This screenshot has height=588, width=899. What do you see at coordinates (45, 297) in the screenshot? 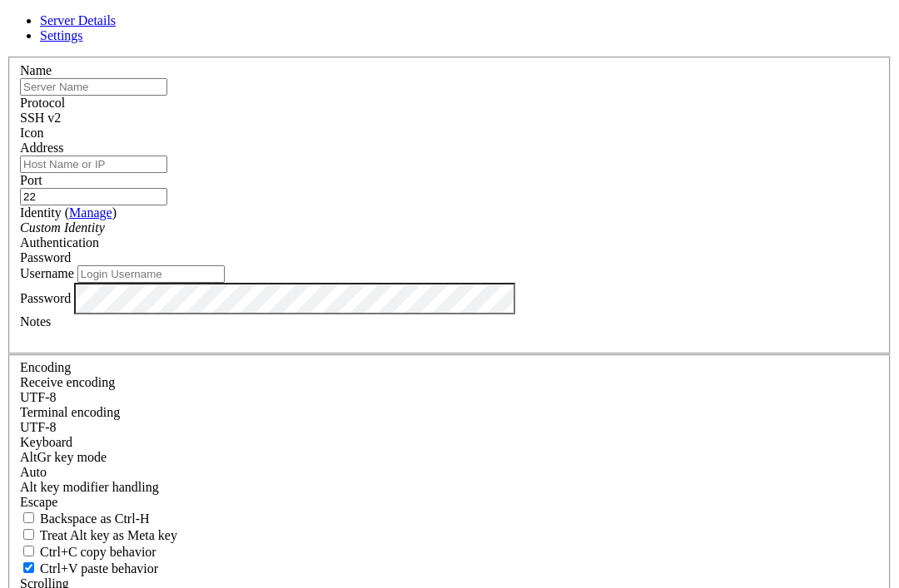
I see `label: Password` at bounding box center [45, 297].